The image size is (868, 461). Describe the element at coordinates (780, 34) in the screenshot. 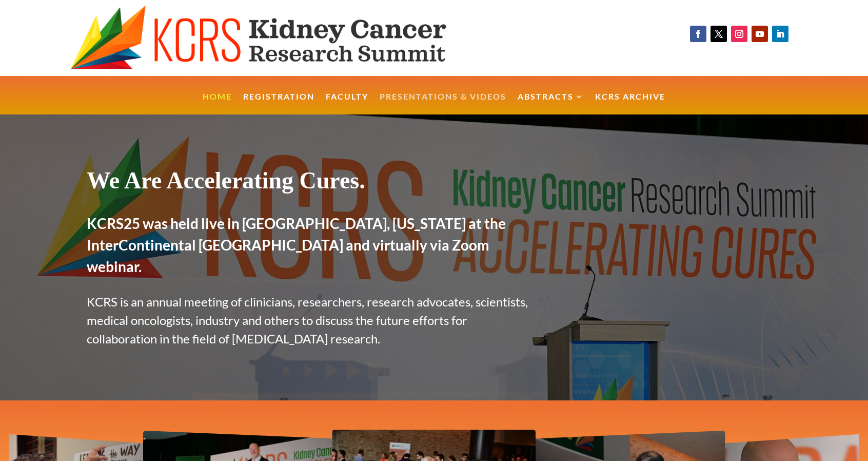

I see `a: Follow on LinkedIn` at that location.